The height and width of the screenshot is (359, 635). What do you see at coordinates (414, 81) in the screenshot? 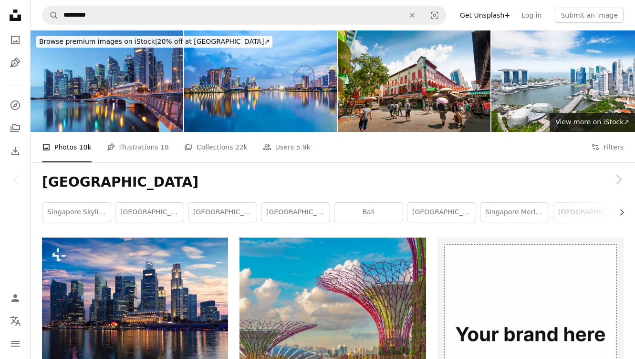
I see `img: Street view of China town in Singapore` at bounding box center [414, 81].